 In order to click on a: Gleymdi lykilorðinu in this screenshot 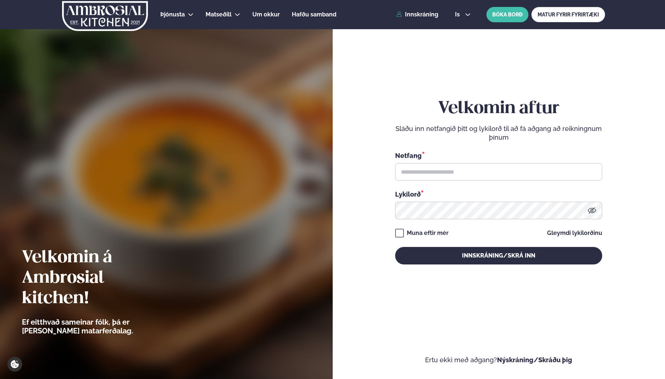, I will do `click(574, 233)`.